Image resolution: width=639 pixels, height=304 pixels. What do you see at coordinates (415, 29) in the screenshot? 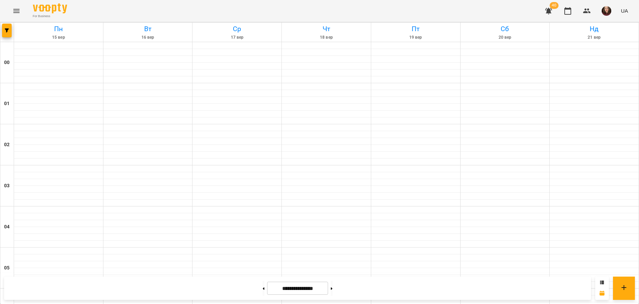
I see `h6: Пт` at bounding box center [415, 29].